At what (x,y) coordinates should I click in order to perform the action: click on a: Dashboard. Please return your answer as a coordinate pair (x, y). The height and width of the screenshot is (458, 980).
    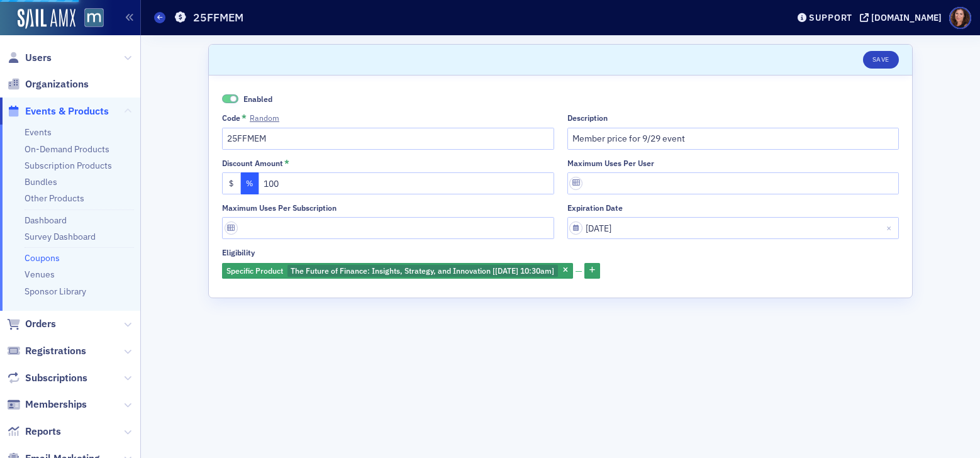
    Looking at the image, I should click on (45, 220).